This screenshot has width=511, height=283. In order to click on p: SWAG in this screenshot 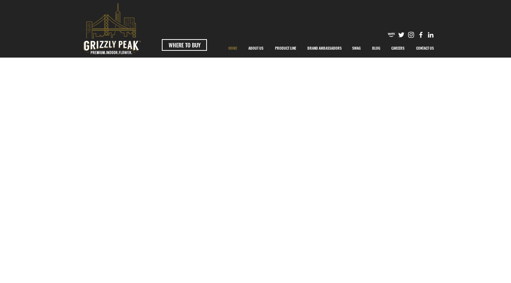, I will do `click(356, 48)`.